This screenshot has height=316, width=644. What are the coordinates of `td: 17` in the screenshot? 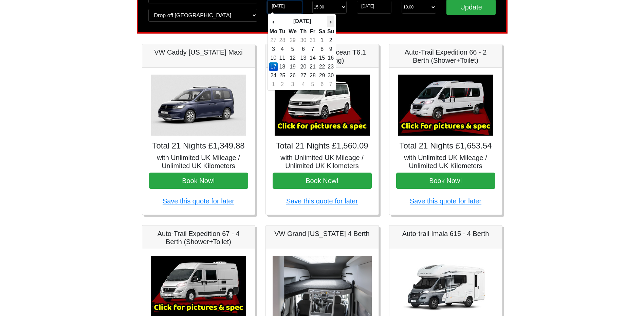 It's located at (273, 67).